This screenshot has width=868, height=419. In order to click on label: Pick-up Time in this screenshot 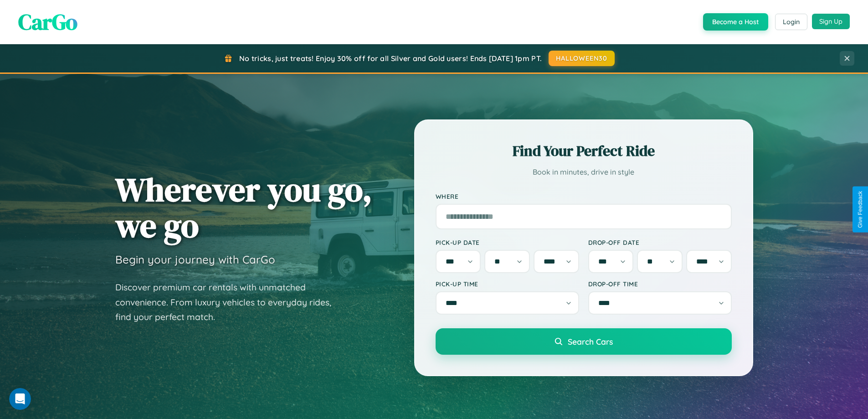, I will do `click(507, 283)`.